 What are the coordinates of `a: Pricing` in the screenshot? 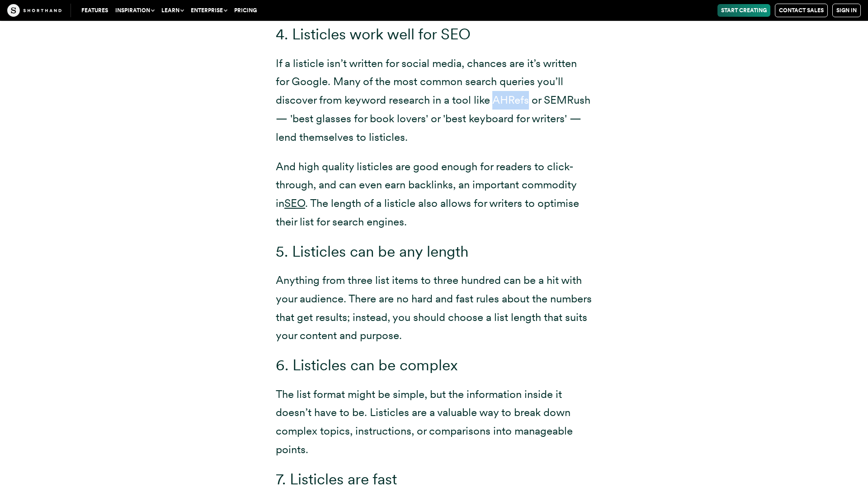 It's located at (246, 10).